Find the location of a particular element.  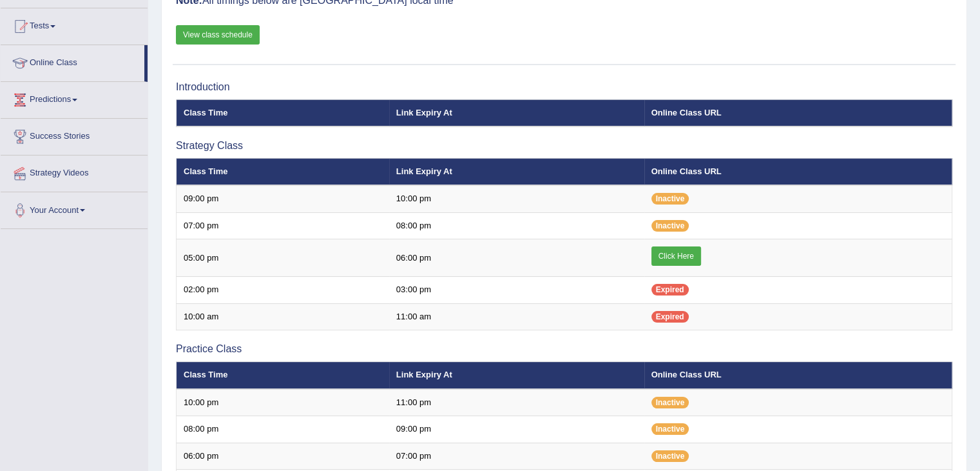

h3: Strategy Class is located at coordinates (564, 146).